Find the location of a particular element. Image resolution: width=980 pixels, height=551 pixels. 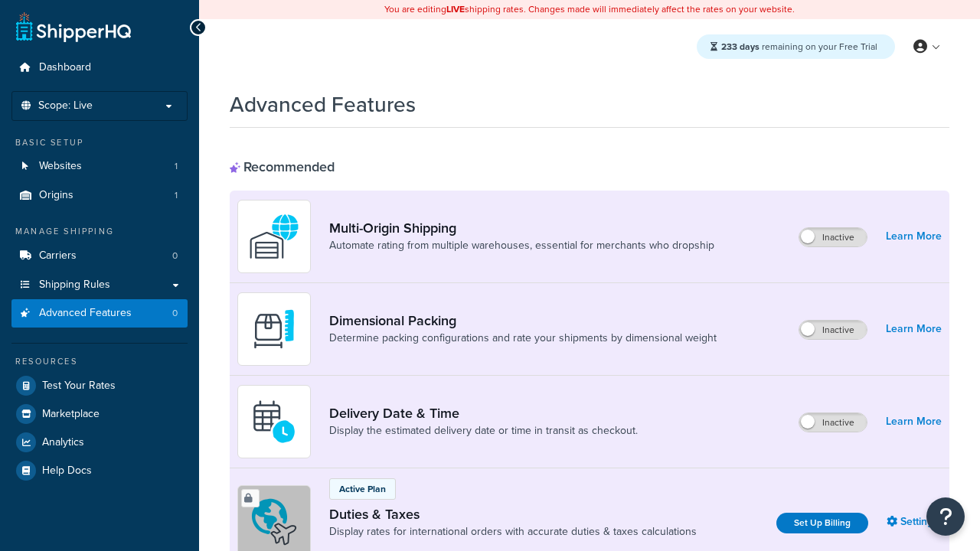

span: remaining on your Free Trial is located at coordinates (799, 47).